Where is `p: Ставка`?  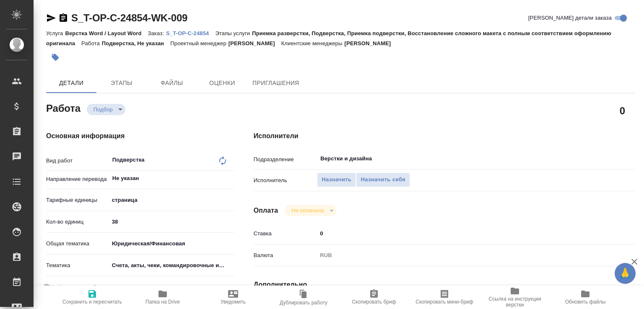 p: Ставка is located at coordinates (285, 234).